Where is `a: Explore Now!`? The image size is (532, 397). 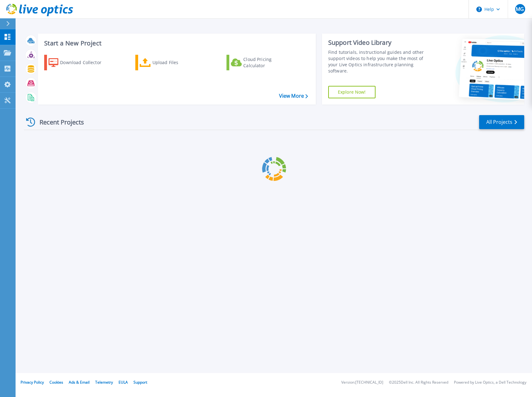 a: Explore Now! is located at coordinates (352, 92).